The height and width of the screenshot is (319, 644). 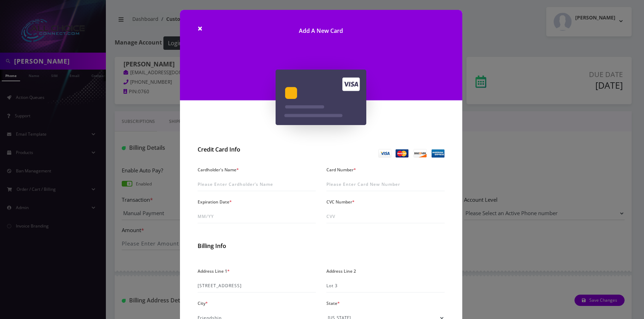 I want to click on input: Address Line 1, so click(x=257, y=286).